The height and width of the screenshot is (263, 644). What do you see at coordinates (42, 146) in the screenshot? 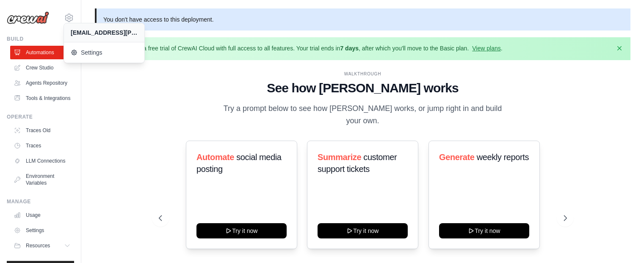
I see `a: Traces` at bounding box center [42, 146].